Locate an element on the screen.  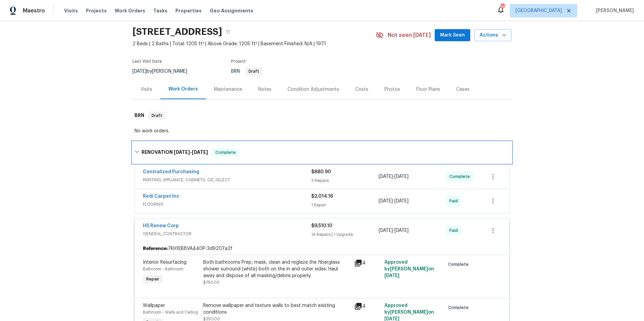
span: 2 Beds | 2 Baths | Total: 1205 ft² | Above Grade: 1205 ft² | Basement Finished: N/A | 1971 is located at coordinates (254, 44).